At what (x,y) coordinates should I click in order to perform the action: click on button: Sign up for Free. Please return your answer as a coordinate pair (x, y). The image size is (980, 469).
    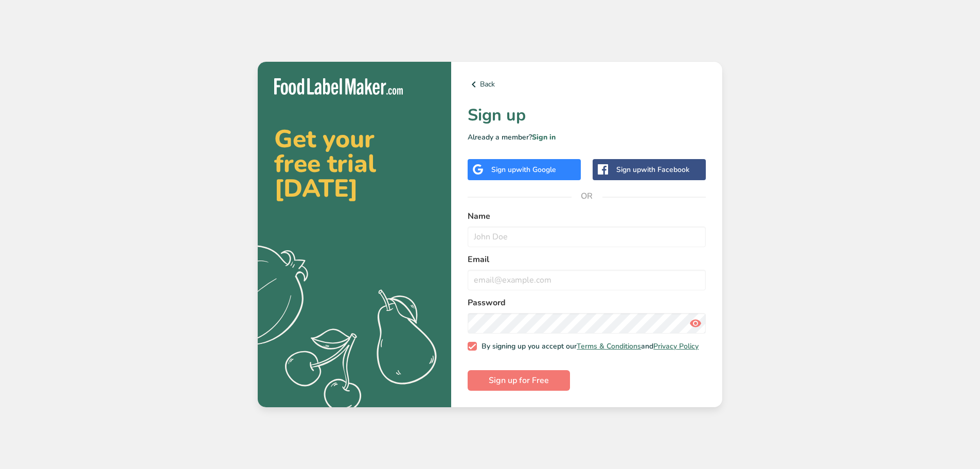
    Looking at the image, I should click on (519, 381).